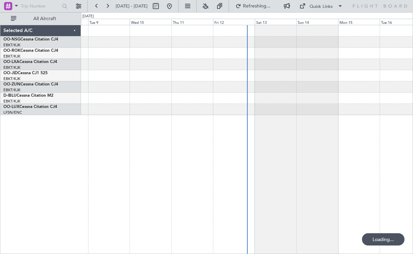 The image size is (413, 254). Describe the element at coordinates (30, 107) in the screenshot. I see `a: OO-LUXCessna Citation CJ4` at that location.